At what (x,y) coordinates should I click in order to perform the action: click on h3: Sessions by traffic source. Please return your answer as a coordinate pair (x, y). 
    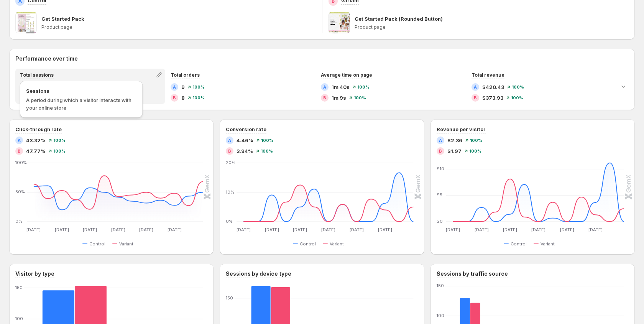
    Looking at the image, I should click on (472, 274).